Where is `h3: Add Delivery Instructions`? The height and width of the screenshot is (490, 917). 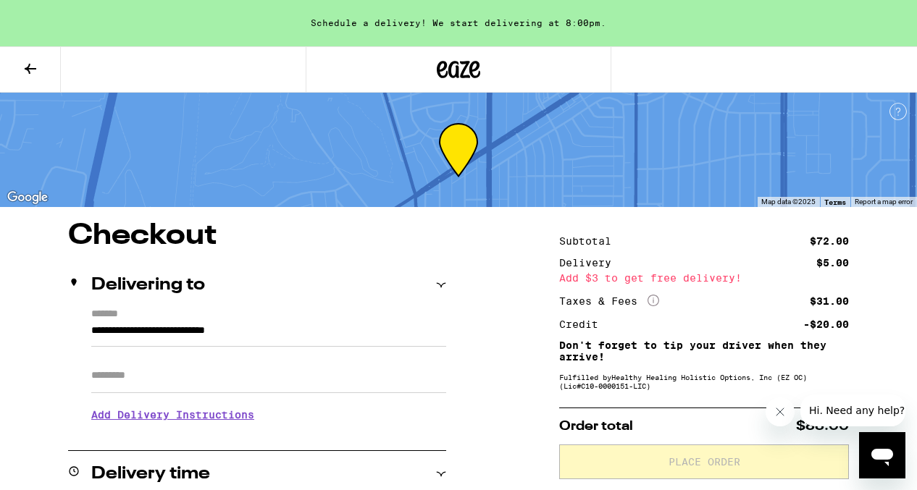 h3: Add Delivery Instructions is located at coordinates (269, 415).